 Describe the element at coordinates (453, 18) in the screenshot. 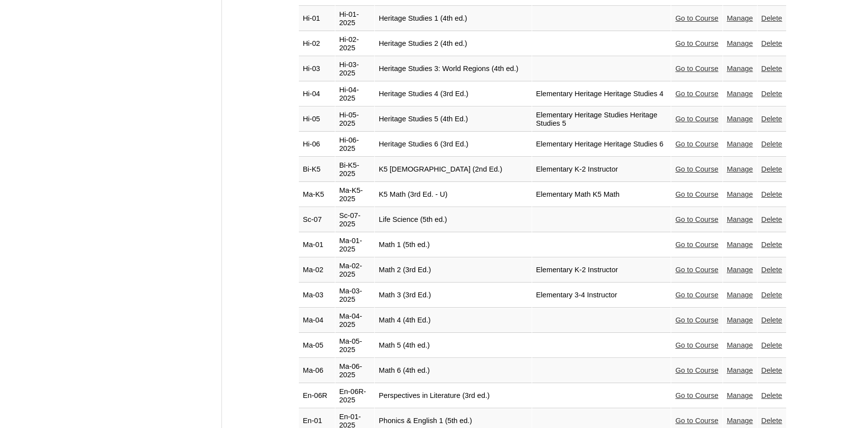

I see `td: Heritage Studies 1 (4th ed.)` at that location.